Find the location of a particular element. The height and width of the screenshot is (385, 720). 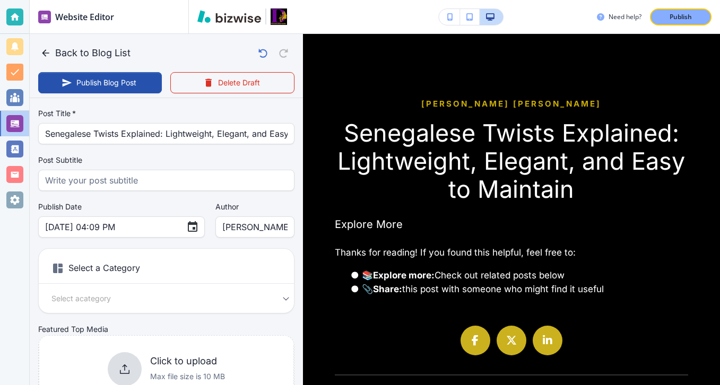

button: Publish Blog Post is located at coordinates (100, 83).